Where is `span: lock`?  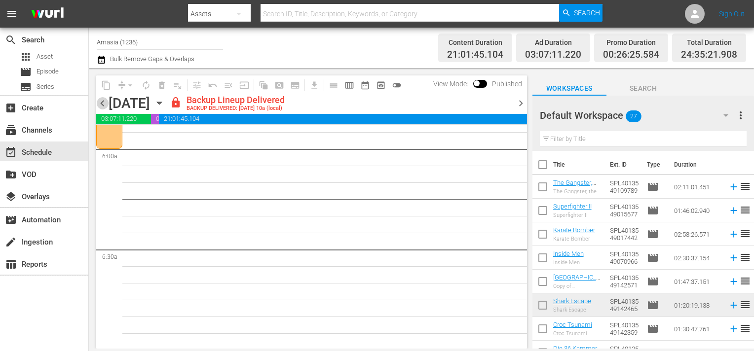
span: lock is located at coordinates (176, 103).